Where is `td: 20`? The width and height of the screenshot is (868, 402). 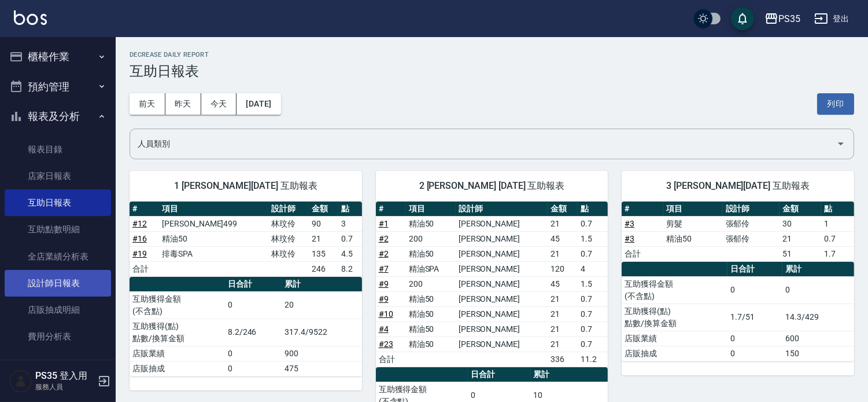 td: 20 is located at coordinates (323, 304).